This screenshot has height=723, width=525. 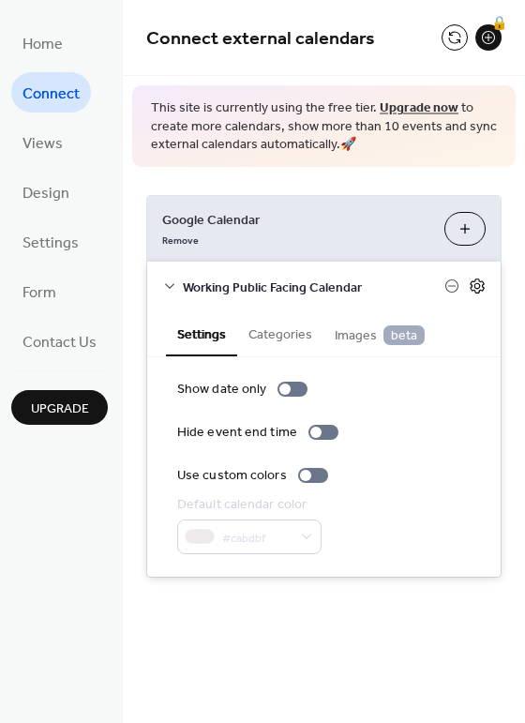 I want to click on a: Home, so click(x=42, y=42).